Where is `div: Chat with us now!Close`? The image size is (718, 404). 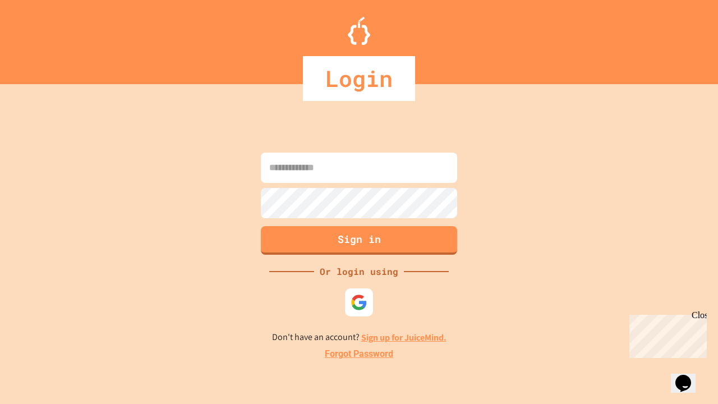 div: Chat with us now!Close is located at coordinates (41, 38).